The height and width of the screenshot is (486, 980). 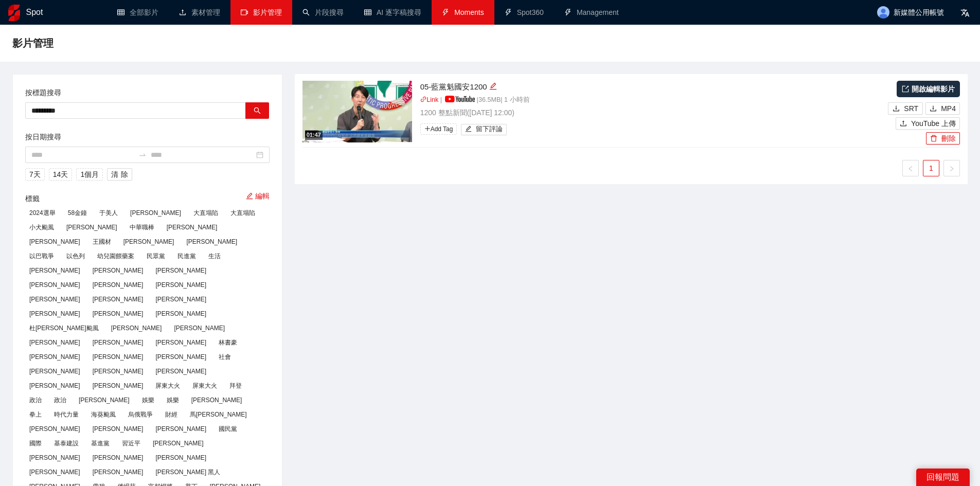 I want to click on span: right, so click(x=952, y=169).